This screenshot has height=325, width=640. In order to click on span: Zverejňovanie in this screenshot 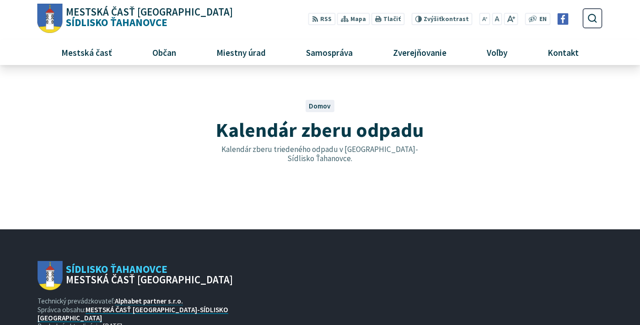, I will do `click(419, 52)`.